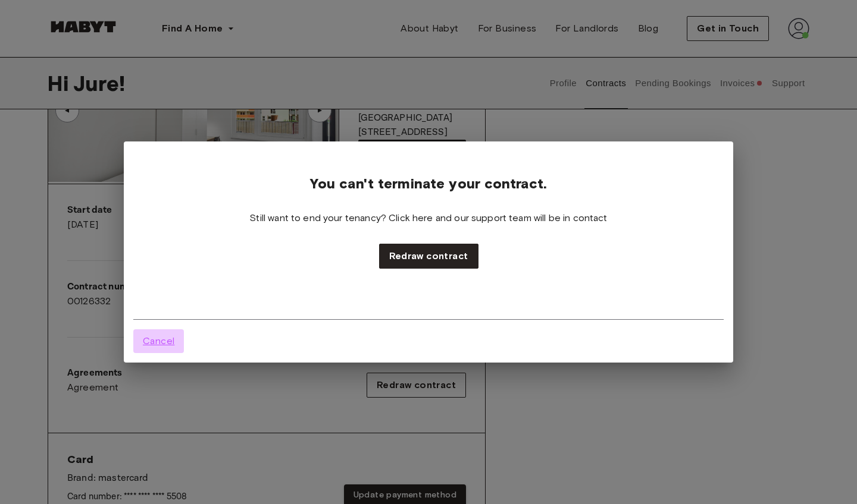 Image resolution: width=857 pixels, height=504 pixels. What do you see at coordinates (158, 341) in the screenshot?
I see `button: Cancel` at bounding box center [158, 341].